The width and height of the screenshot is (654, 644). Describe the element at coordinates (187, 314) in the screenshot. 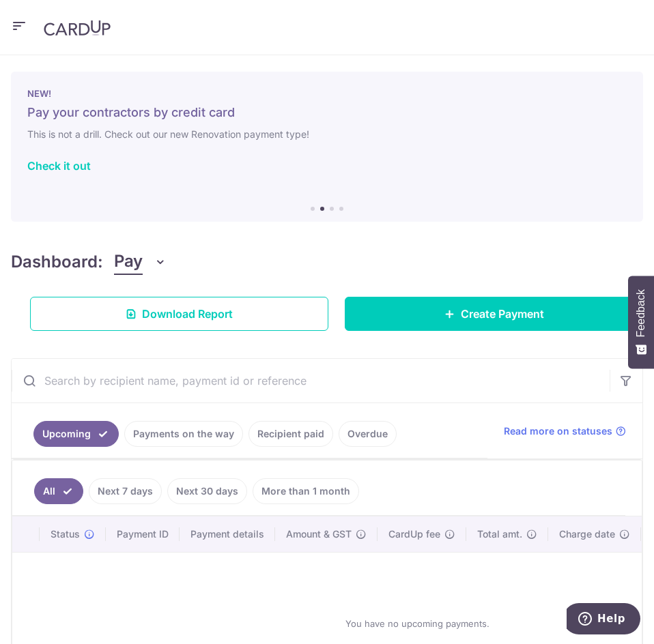

I see `span: Download Report` at that location.